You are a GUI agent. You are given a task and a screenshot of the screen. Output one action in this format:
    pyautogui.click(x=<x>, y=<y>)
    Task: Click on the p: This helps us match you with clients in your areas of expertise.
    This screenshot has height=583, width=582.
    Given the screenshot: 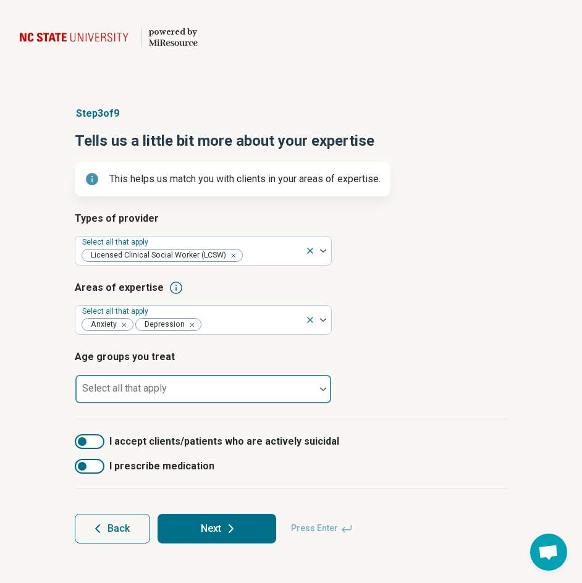 What is the action you would take?
    pyautogui.click(x=245, y=179)
    